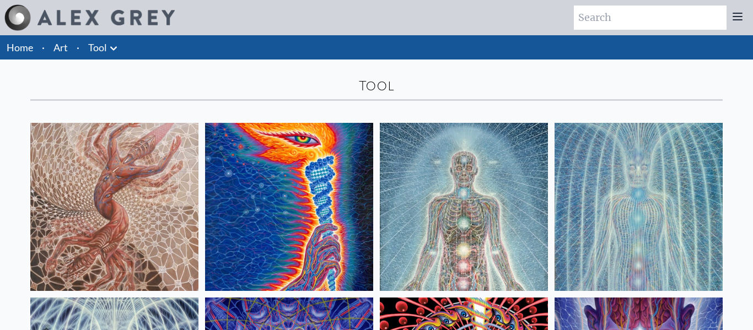 This screenshot has width=753, height=330. What do you see at coordinates (20, 47) in the screenshot?
I see `a: Home` at bounding box center [20, 47].